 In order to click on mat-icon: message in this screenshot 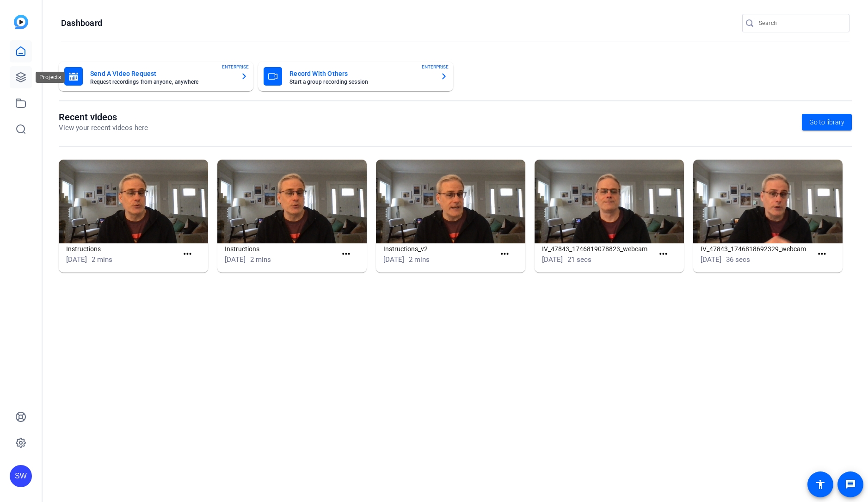, I will do `click(850, 484)`.